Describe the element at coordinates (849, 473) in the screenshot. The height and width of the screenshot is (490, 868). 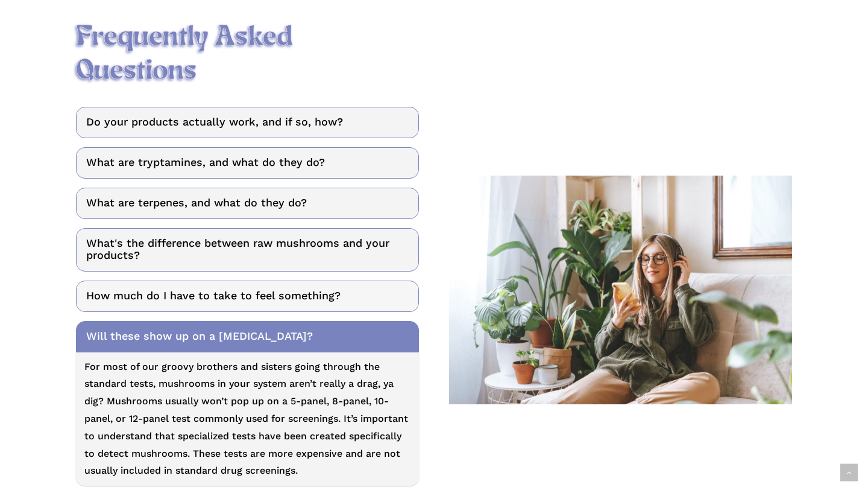
I see `a: Back to top` at that location.